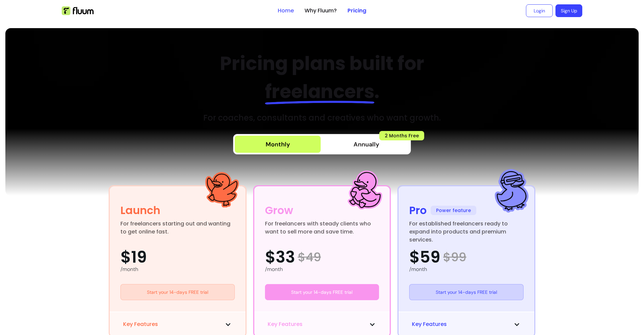 This screenshot has width=644, height=335. What do you see at coordinates (278, 145) in the screenshot?
I see `div: Monthly` at bounding box center [278, 145].